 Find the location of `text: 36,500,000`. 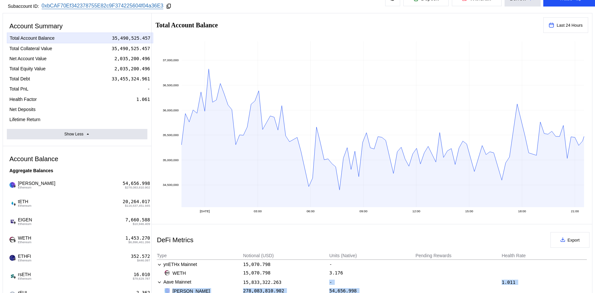

text: 36,500,000 is located at coordinates (171, 85).